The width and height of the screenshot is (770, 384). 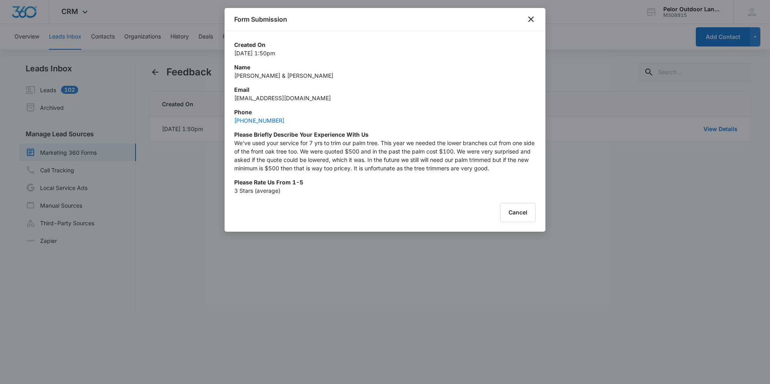 What do you see at coordinates (385, 156) in the screenshot?
I see `p: We've used your service for 7 yrs to trim our palm tree. This year we needed the lower branches c...` at bounding box center [385, 156].